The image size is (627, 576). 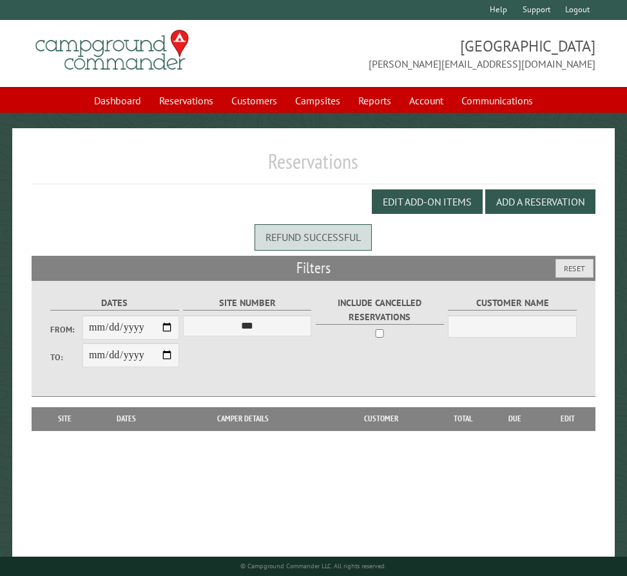 What do you see at coordinates (64, 419) in the screenshot?
I see `th: Site` at bounding box center [64, 419].